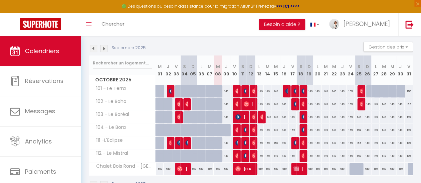 This screenshot has width=421, height=183. What do you see at coordinates (107, 141) in the screenshot?
I see `span: 111 -L'Eclipse` at bounding box center [107, 141].